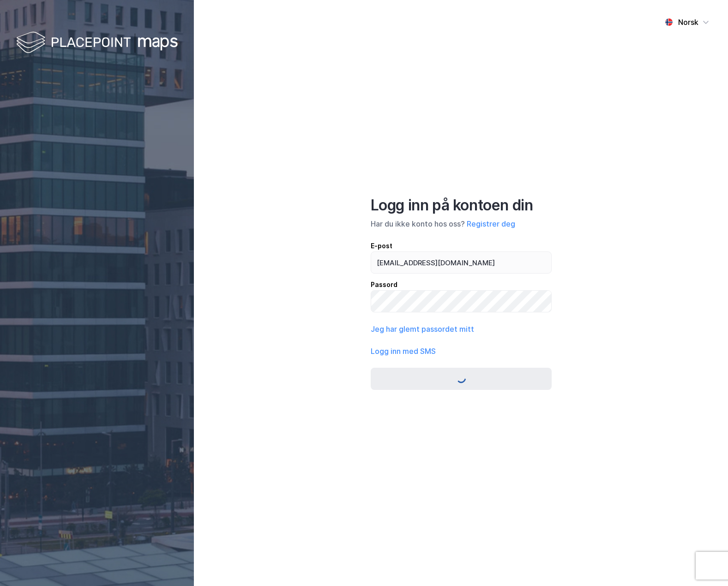 The height and width of the screenshot is (586, 728). Describe the element at coordinates (461, 246) in the screenshot. I see `div: E-post` at that location.